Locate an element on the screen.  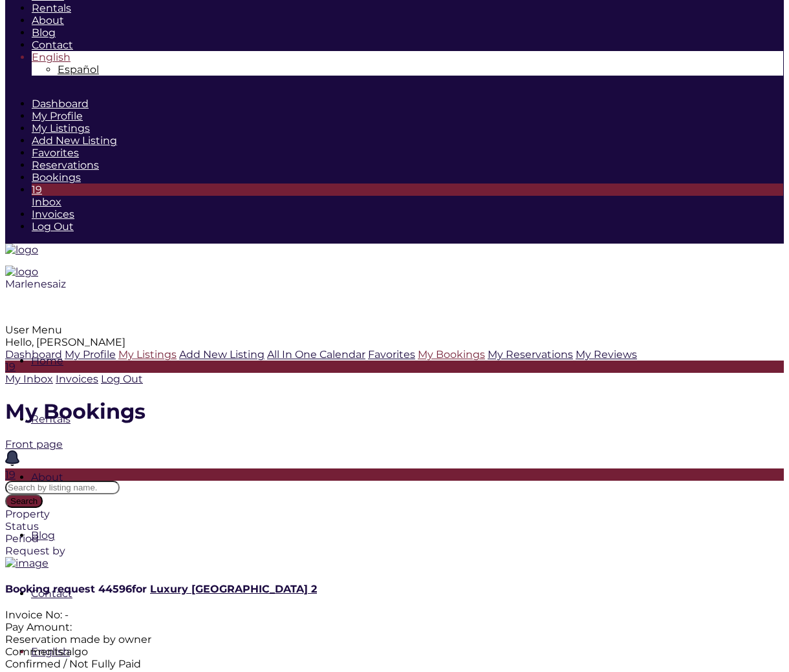
div: algo is located at coordinates (395, 651).